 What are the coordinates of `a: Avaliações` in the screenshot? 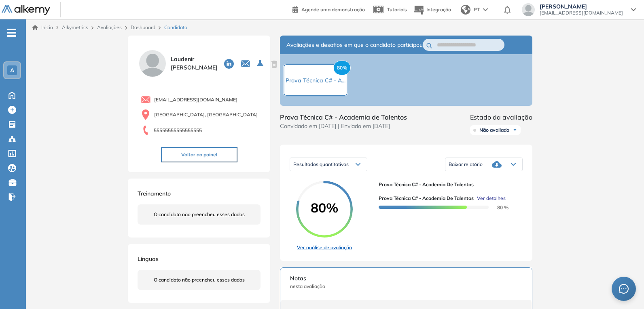 It's located at (109, 27).